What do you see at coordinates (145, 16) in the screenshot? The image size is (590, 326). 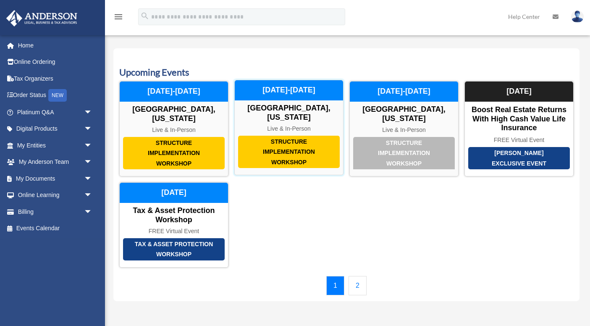 I see `i: search` at bounding box center [145, 16].